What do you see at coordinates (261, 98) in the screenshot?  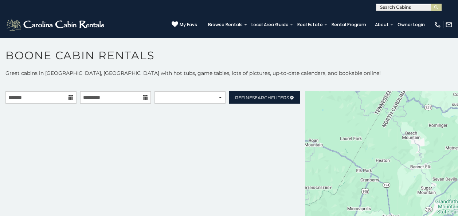 I see `span: Search` at bounding box center [261, 98].